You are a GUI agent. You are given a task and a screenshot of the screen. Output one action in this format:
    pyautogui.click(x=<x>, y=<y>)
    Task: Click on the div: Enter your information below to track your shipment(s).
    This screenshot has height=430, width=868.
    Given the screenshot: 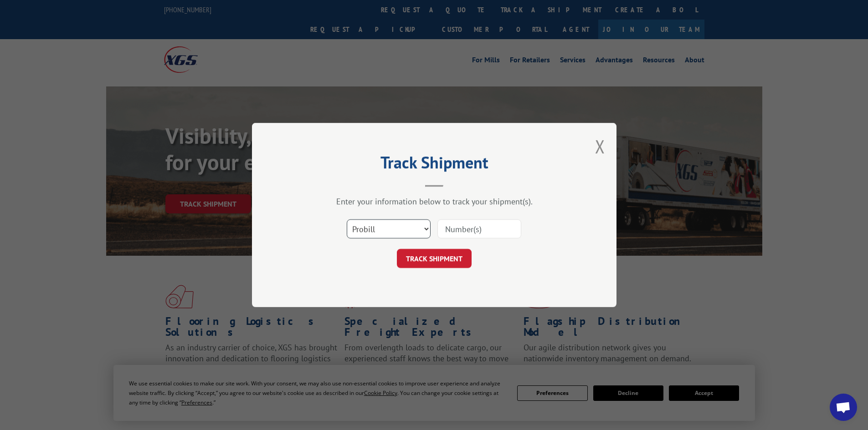 What is the action you would take?
    pyautogui.click(x=434, y=201)
    